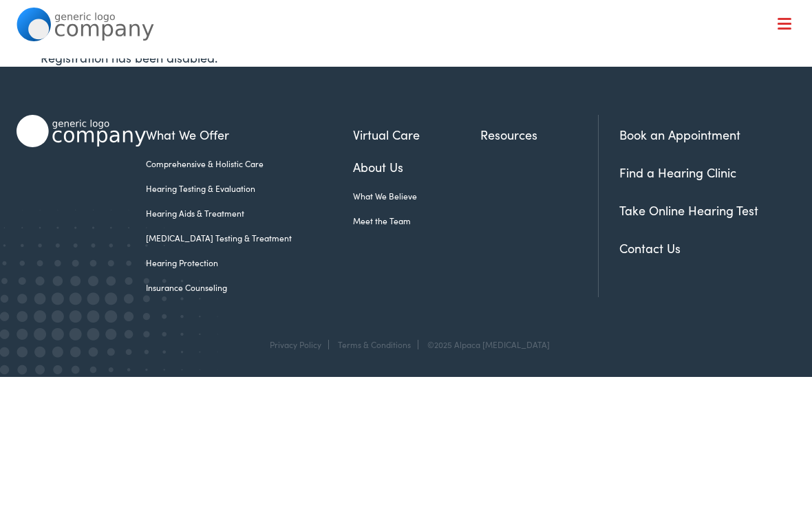  I want to click on a: Find a Hearing Clinic, so click(678, 172).